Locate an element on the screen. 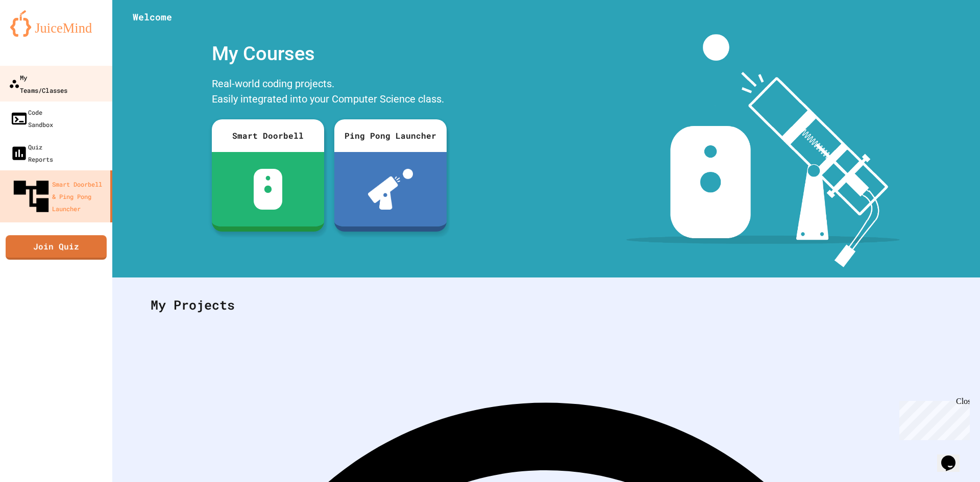  img: logo-orange.svg is located at coordinates (56, 24).